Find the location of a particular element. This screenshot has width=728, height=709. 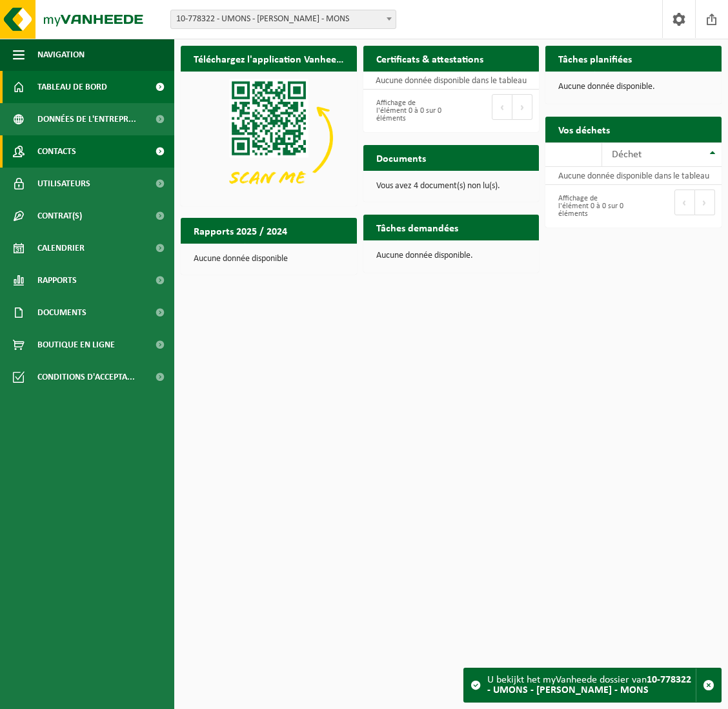

span: Navigation is located at coordinates (61, 55).